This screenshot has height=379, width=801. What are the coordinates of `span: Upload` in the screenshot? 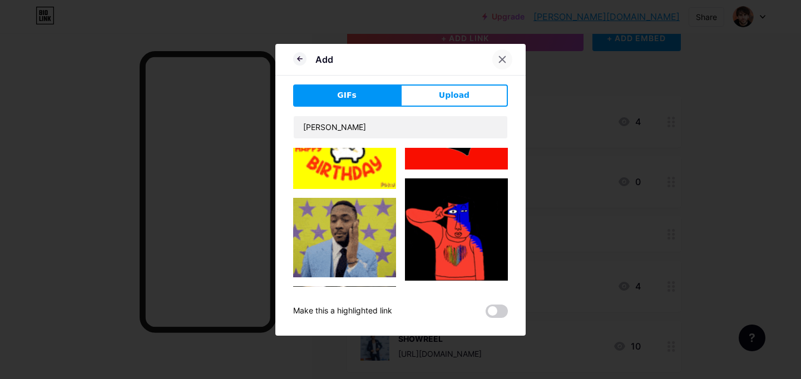 It's located at (454, 95).